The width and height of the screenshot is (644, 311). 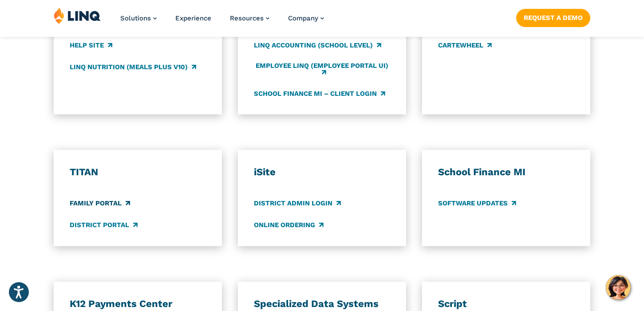 I want to click on a: LINQ Accounting (school level), so click(x=317, y=45).